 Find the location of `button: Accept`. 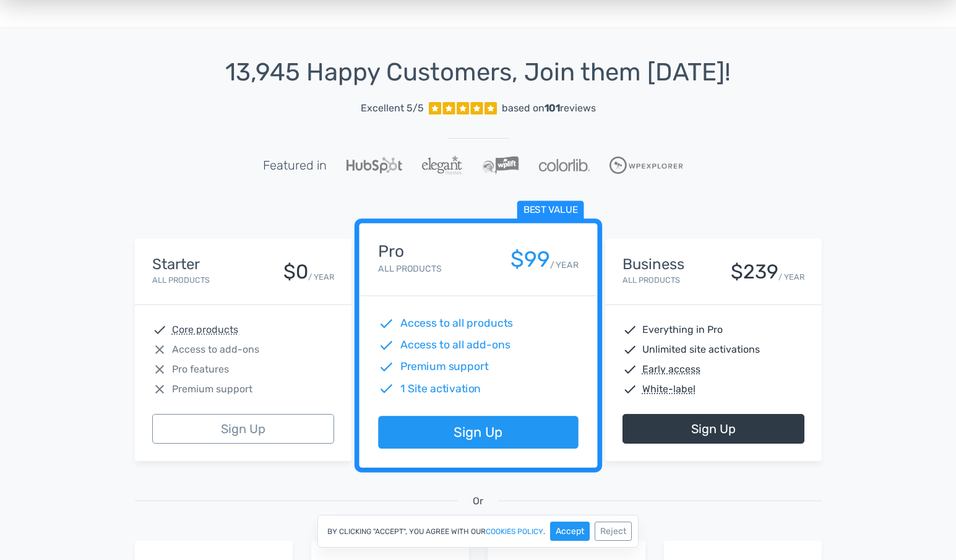

button: Accept is located at coordinates (570, 531).